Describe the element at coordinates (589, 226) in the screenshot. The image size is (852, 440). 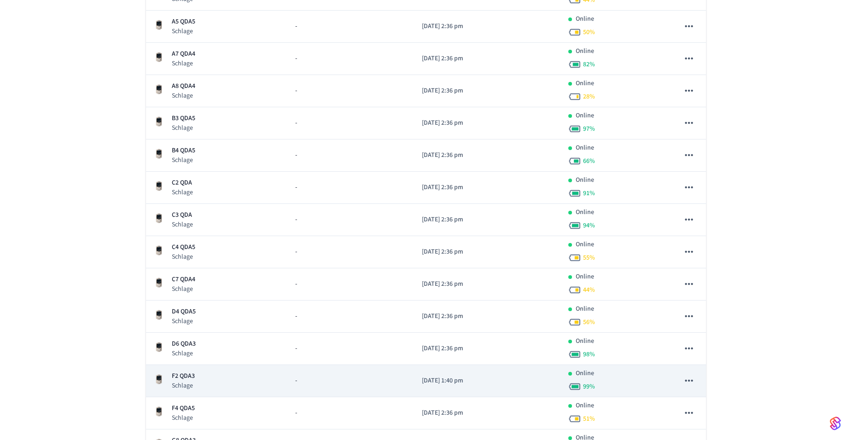
I see `span: 94 %` at that location.